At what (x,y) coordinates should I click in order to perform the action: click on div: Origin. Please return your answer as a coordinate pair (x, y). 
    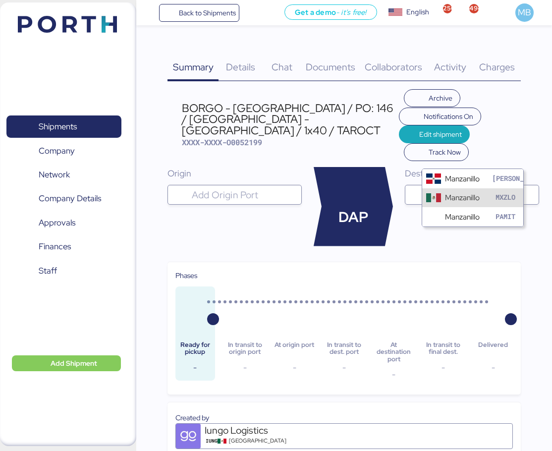
    Looking at the image, I should click on (234, 173).